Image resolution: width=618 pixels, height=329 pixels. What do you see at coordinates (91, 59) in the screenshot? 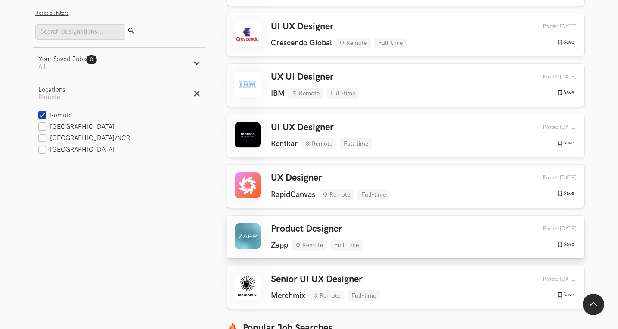
I see `span: 0` at bounding box center [91, 59].